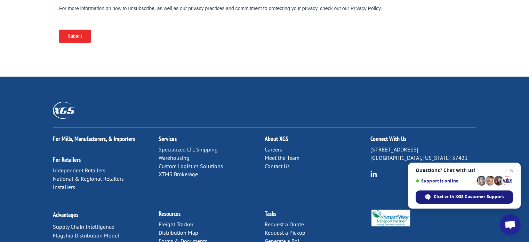 The width and height of the screenshot is (529, 242). What do you see at coordinates (79, 170) in the screenshot?
I see `a: Independent Retailers` at bounding box center [79, 170].